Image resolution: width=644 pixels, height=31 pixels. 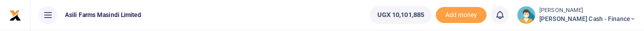 What do you see at coordinates (461, 15) in the screenshot?
I see `span: Add money` at bounding box center [461, 15].